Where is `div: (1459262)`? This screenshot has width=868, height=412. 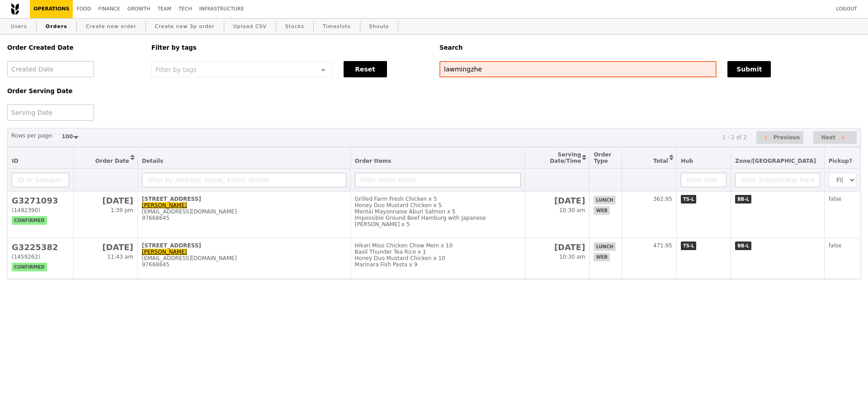
div: (1459262) is located at coordinates (40, 257).